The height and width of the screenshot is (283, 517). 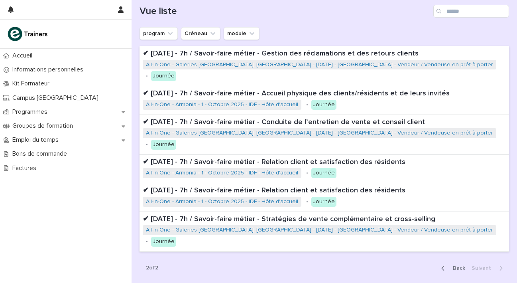 What do you see at coordinates (41, 154) in the screenshot?
I see `p: Bons de commande` at bounding box center [41, 154].